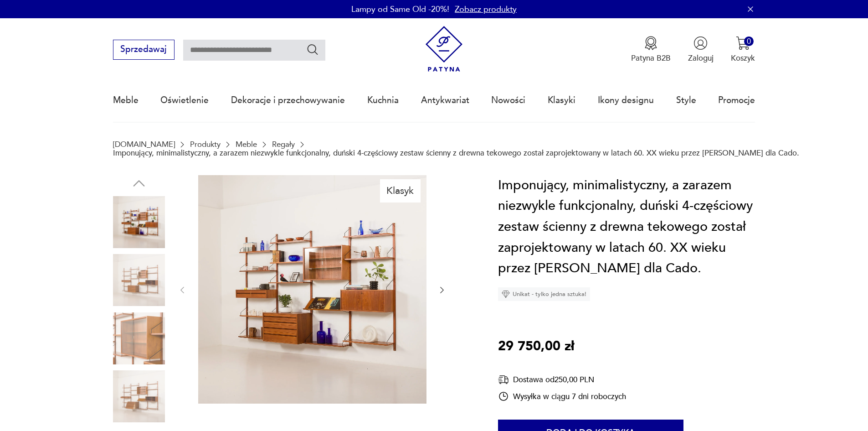 This screenshot has width=868, height=431. I want to click on a: Regały, so click(284, 144).